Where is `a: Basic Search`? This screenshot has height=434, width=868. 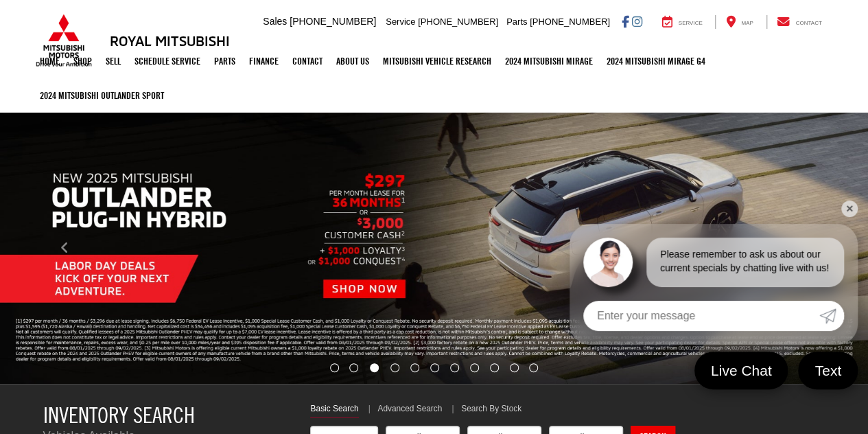 a: Basic Search is located at coordinates (334, 410).